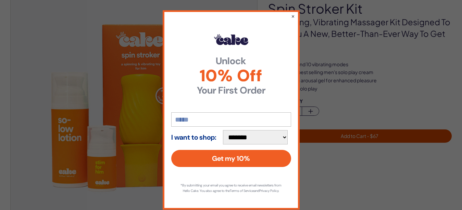  Describe the element at coordinates (231, 40) in the screenshot. I see `img: Hello Cake` at that location.